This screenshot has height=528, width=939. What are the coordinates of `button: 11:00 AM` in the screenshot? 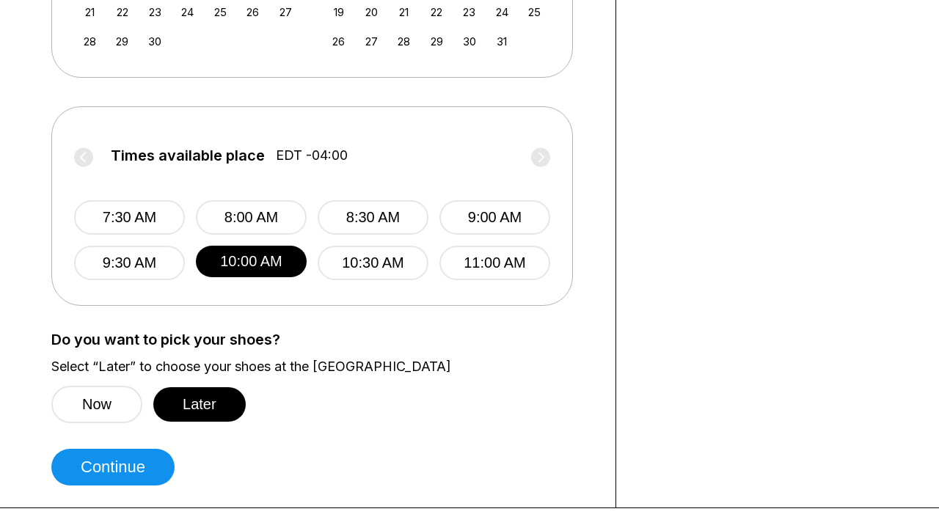 It's located at (495, 263).